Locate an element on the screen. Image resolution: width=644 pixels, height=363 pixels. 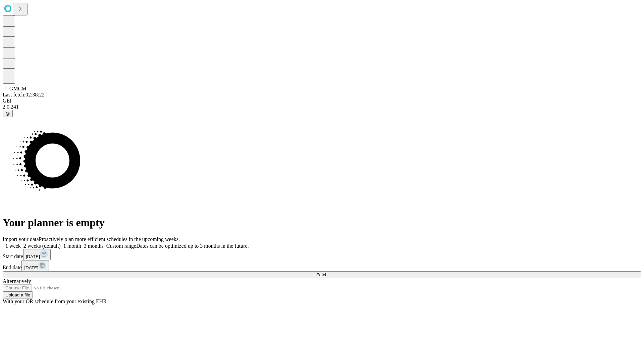
span: Proactively plan more efficient schedules in the upcoming weeks. is located at coordinates (110, 239).